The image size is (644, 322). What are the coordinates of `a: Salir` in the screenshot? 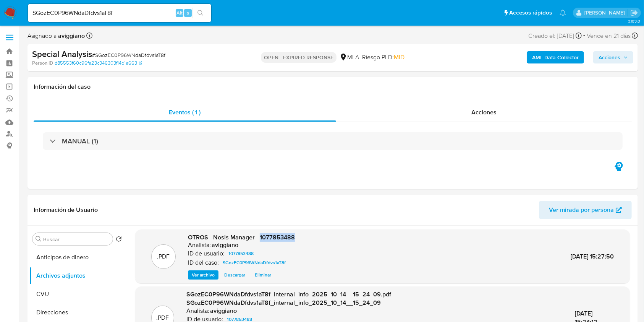 It's located at (634, 13).